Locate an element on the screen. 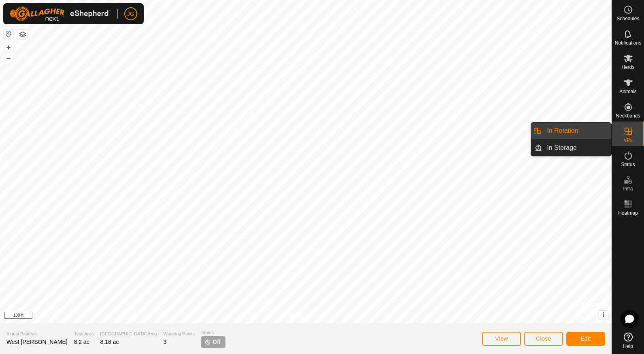 This screenshot has width=644, height=354. img: Gallagher Logo is located at coordinates (60, 14).